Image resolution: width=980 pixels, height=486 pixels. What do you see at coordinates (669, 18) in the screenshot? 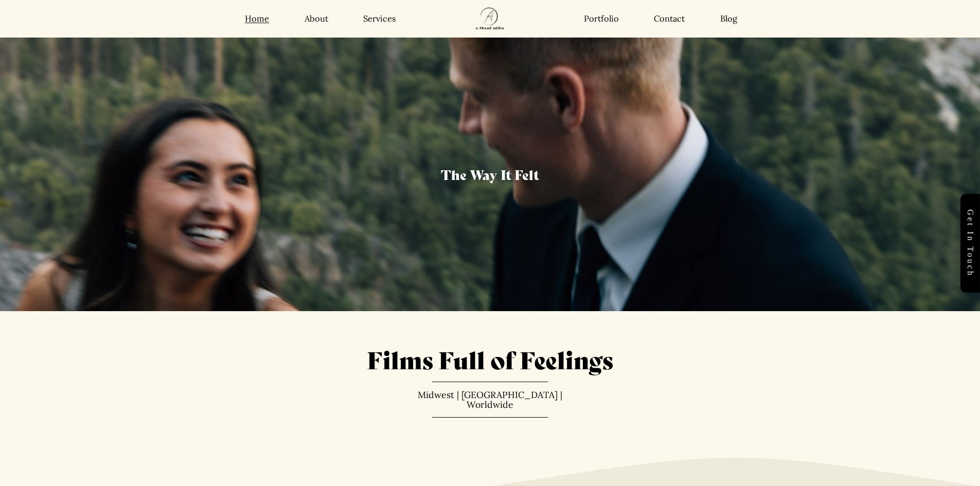
I see `a: Contact` at bounding box center [669, 18].